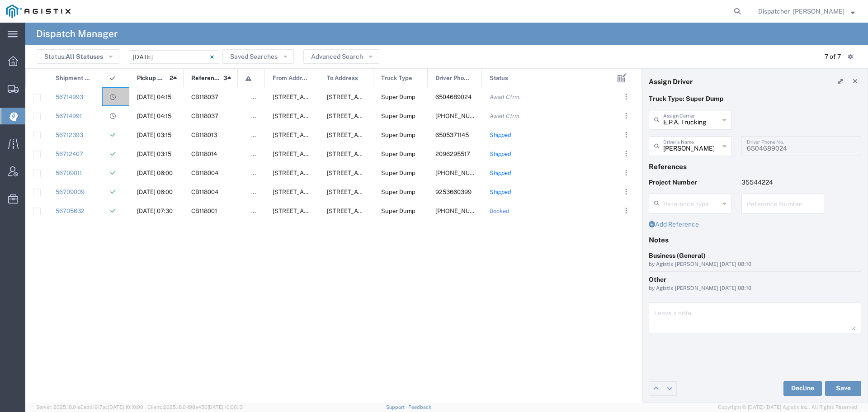  Describe the element at coordinates (154, 210) in the screenshot. I see `span: 09/04/2025, 07:30` at that location.